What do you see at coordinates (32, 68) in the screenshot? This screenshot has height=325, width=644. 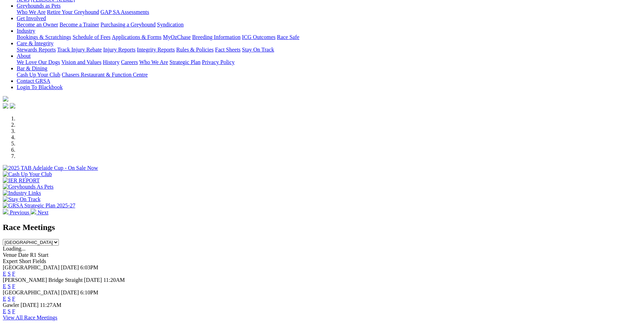 I see `a: Bar & Dining` at bounding box center [32, 68].